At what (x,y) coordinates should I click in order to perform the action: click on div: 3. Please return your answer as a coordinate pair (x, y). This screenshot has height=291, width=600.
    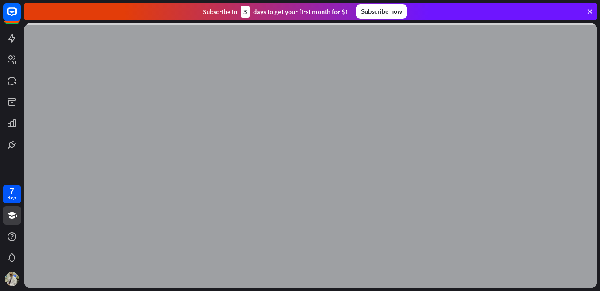
    Looking at the image, I should click on (245, 11).